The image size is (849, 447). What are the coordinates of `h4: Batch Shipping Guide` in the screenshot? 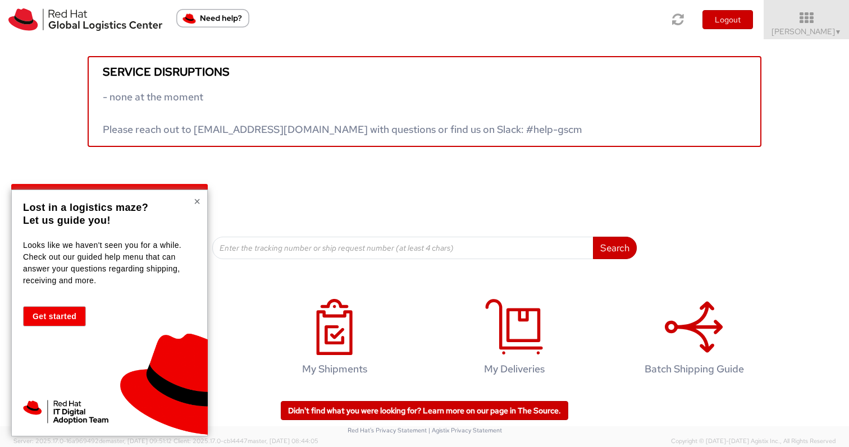 It's located at (694, 369).